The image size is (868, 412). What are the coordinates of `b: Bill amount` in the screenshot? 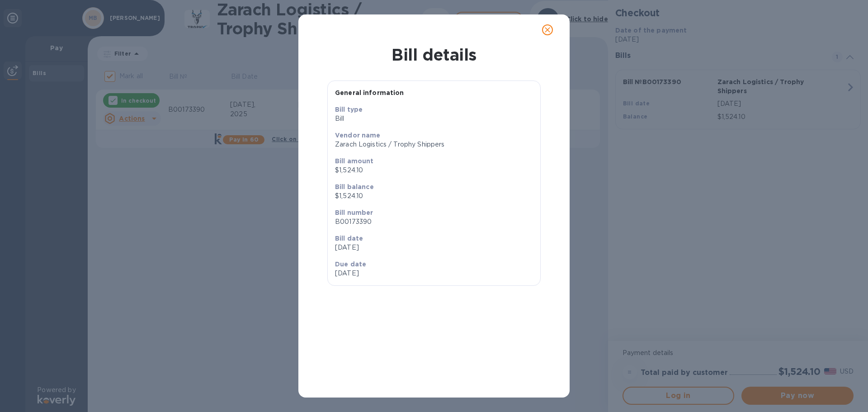 It's located at (355, 161).